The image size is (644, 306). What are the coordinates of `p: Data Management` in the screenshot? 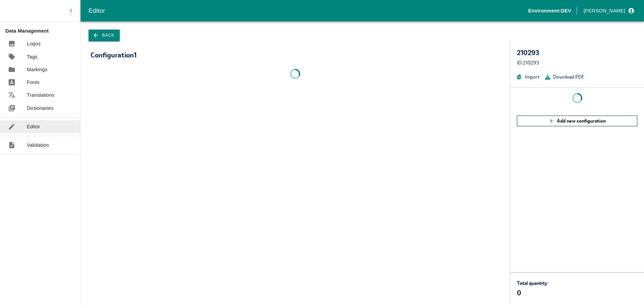 It's located at (43, 31).